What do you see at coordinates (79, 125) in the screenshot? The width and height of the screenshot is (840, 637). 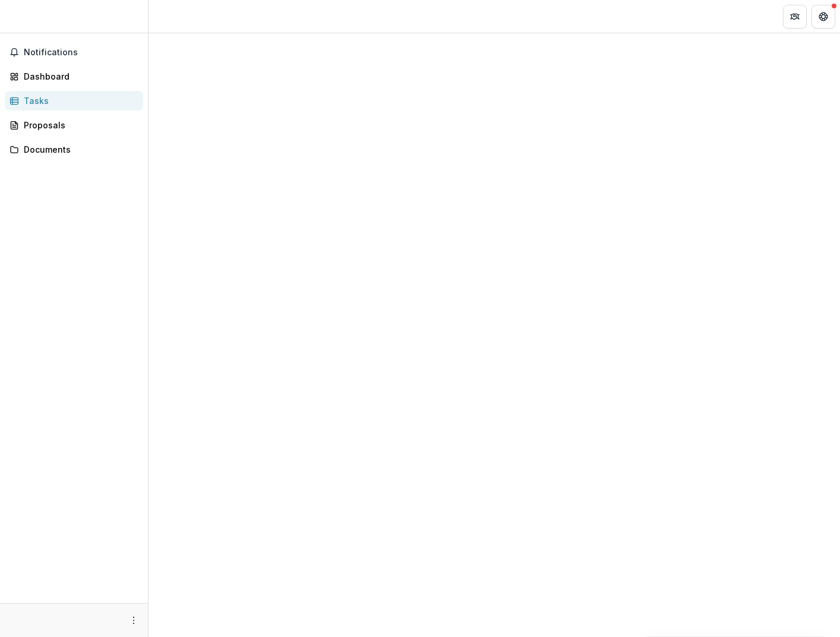 I see `div: Proposals` at bounding box center [79, 125].